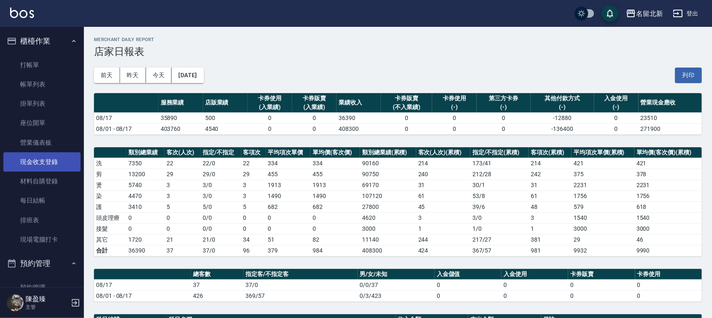  I want to click on td: 1 / 0, so click(500, 229).